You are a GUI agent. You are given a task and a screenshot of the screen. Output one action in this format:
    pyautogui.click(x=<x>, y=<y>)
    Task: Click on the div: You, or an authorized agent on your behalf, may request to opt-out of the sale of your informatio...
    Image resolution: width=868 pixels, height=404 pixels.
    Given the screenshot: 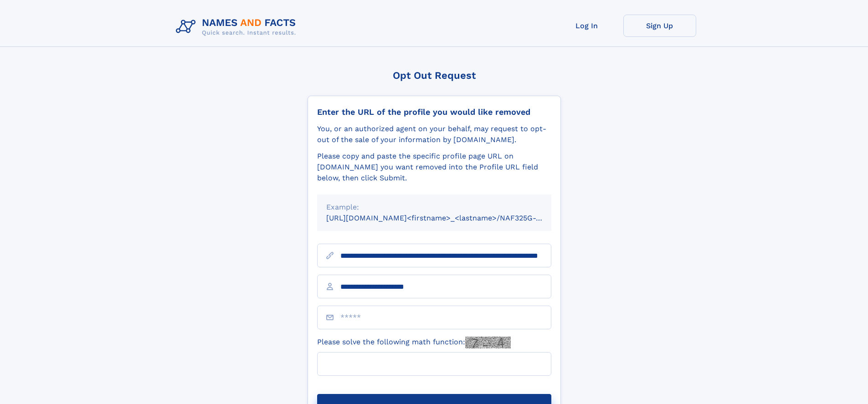 What is the action you would take?
    pyautogui.click(x=434, y=134)
    